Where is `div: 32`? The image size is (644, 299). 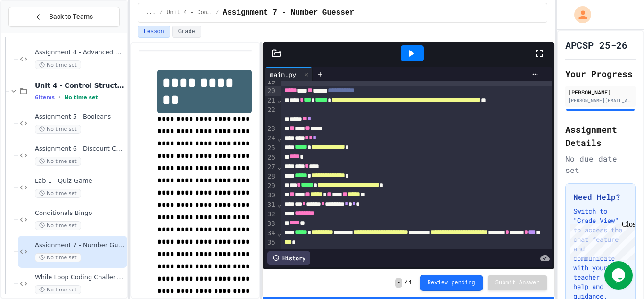 div: 32 is located at coordinates (271, 214).